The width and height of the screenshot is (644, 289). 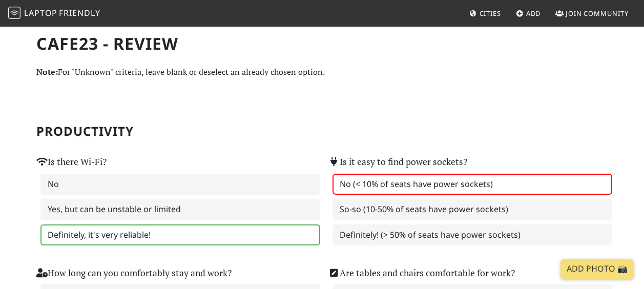 I want to click on label: No (< 10% of seats have power sockets), so click(x=473, y=184).